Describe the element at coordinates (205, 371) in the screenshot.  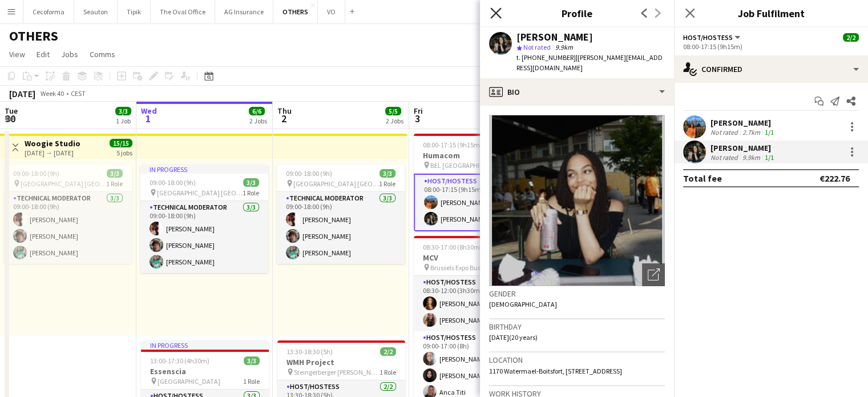
I see `h3: Essenscia` at that location.